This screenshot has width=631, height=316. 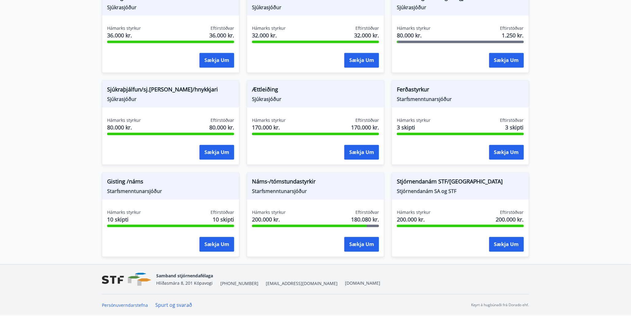 I want to click on span: Ferðastyrkur, so click(x=460, y=91).